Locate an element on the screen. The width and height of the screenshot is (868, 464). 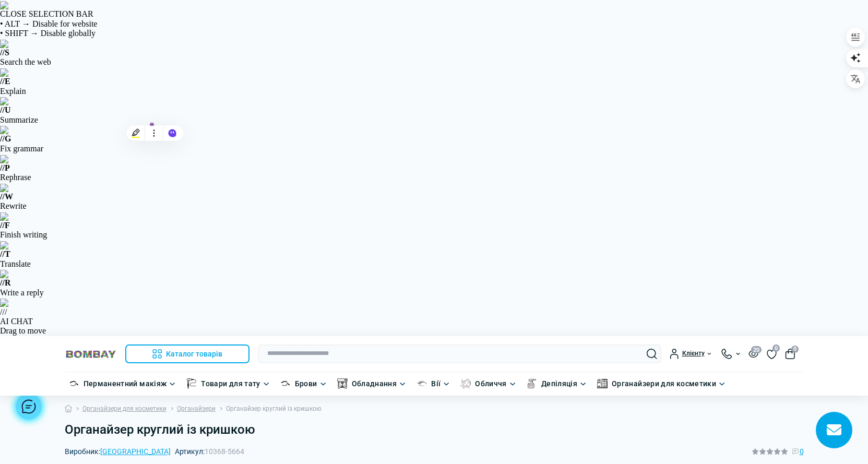
img: Органайзери для косметики is located at coordinates (602, 384).